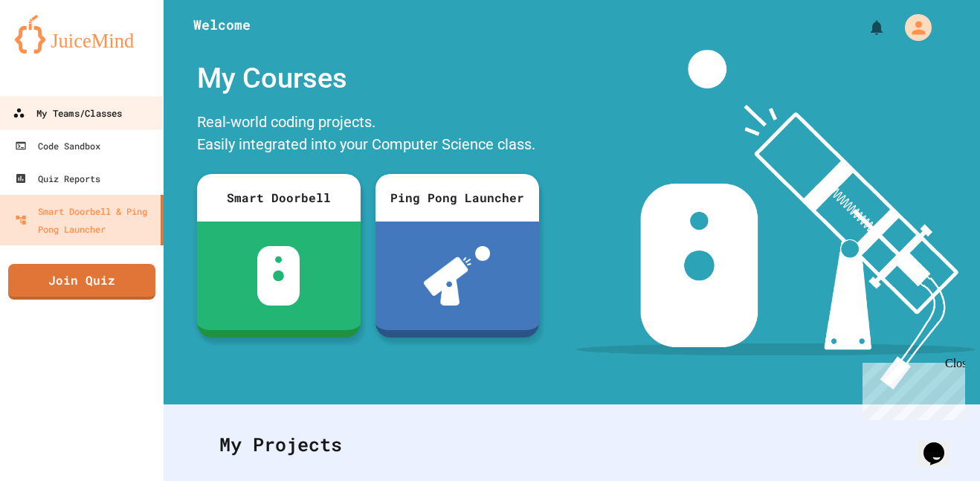 The image size is (980, 481). Describe the element at coordinates (57, 146) in the screenshot. I see `div: Code Sandbox` at that location.